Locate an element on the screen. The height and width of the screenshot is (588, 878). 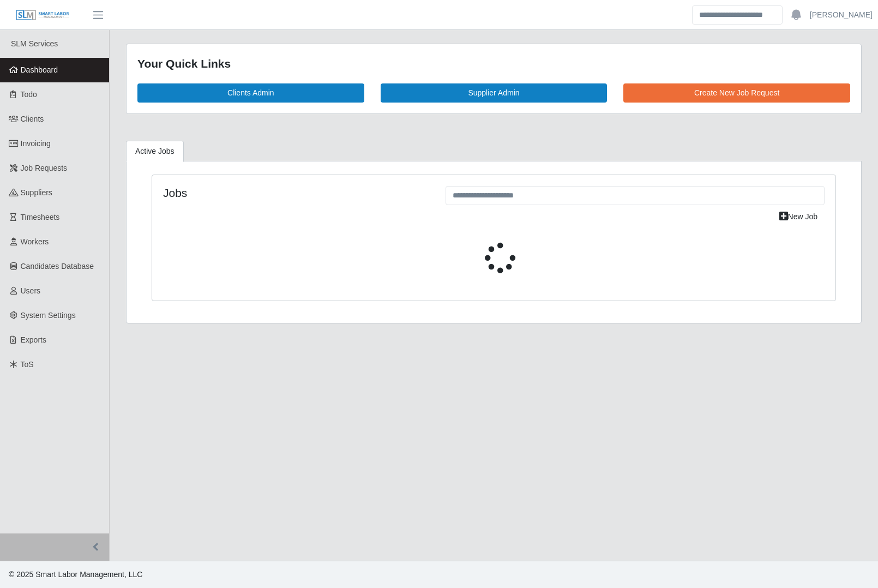
span: Invoicing is located at coordinates (35, 144).